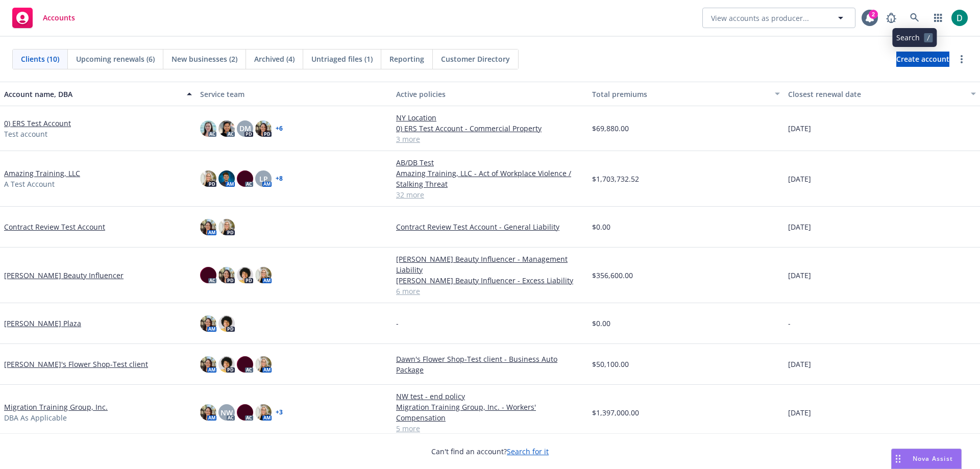  Describe the element at coordinates (476, 59) in the screenshot. I see `span: Customer Directory` at that location.